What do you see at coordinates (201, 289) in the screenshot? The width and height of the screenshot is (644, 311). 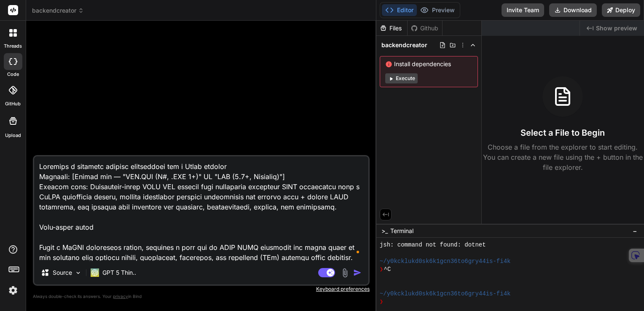 I see `p: Keyboard preferences` at bounding box center [201, 289].